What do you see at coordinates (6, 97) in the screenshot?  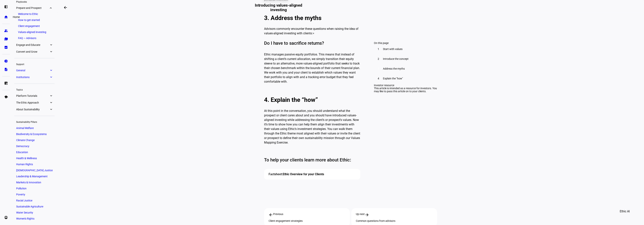 I see `eth-mat-symbol: school` at bounding box center [6, 97].